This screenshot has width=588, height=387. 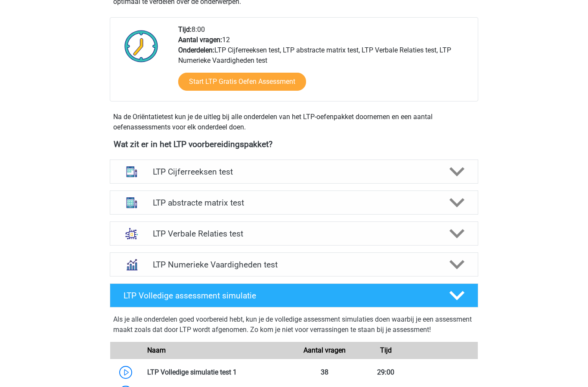 What do you see at coordinates (293, 172) in the screenshot?
I see `h4: LTP Cijferreeksen test` at bounding box center [293, 172].